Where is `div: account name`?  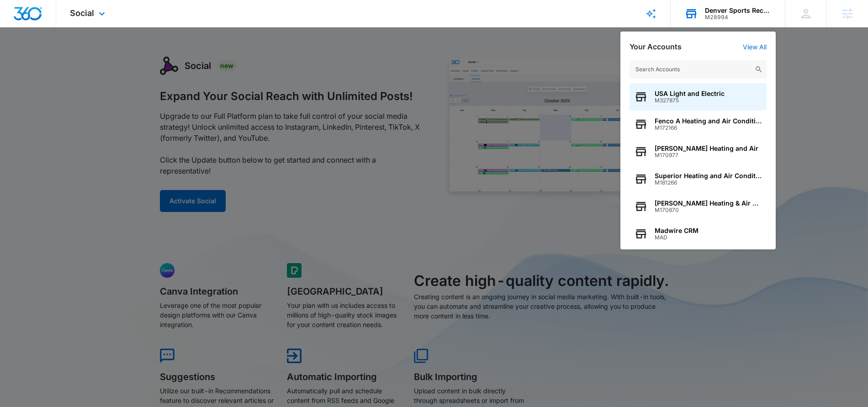 div: account name is located at coordinates (738, 11).